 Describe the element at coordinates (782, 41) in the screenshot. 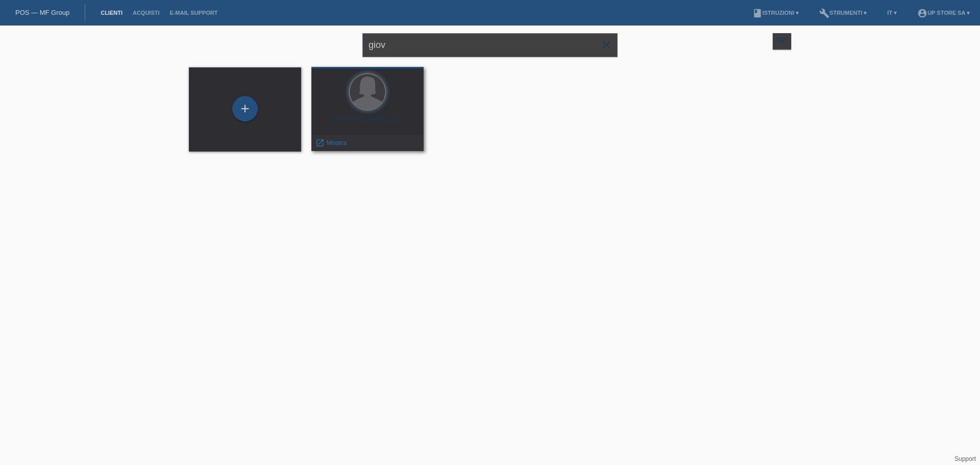

I see `i: filter_list` at that location.